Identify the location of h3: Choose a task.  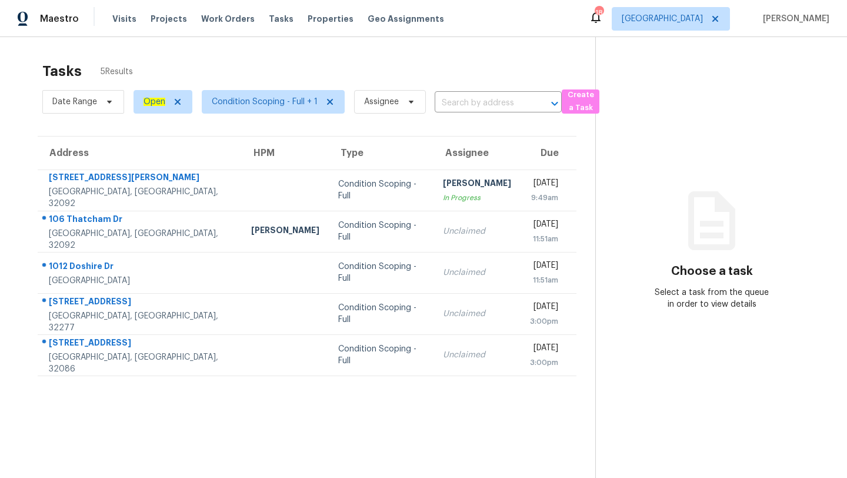
(712, 271).